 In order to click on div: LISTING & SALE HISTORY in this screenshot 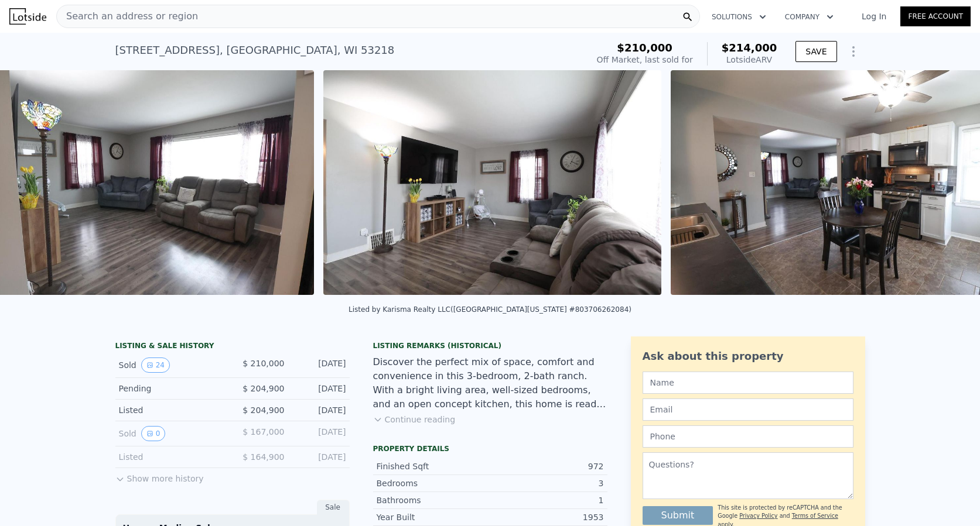, I will do `click(233, 347)`.